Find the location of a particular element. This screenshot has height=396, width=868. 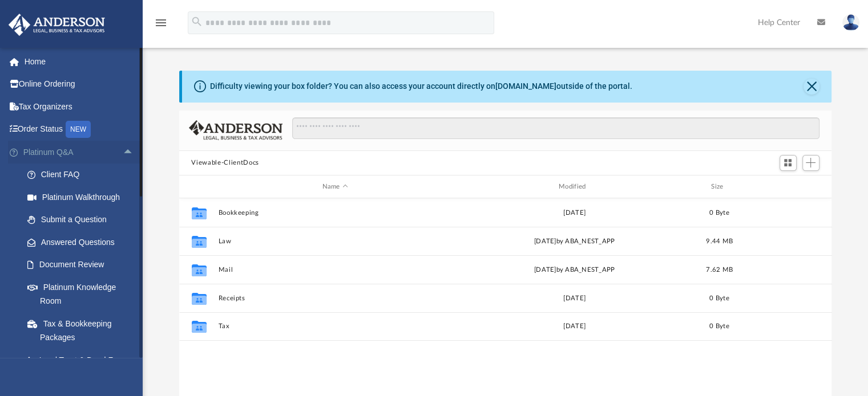

button: Bookkeeping is located at coordinates (335, 213).